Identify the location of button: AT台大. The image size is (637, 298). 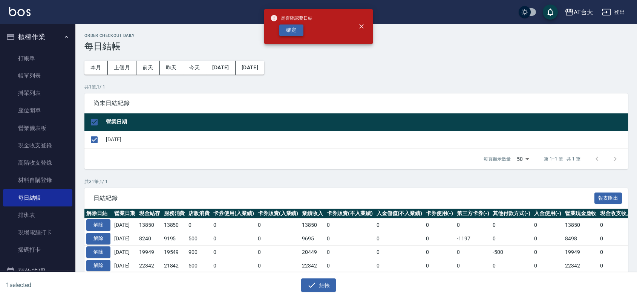
(579, 12).